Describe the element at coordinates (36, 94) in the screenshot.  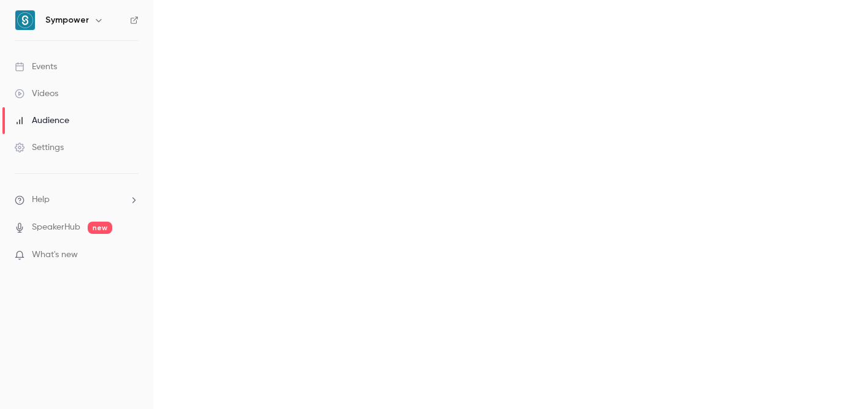
I see `div: Videos` at that location.